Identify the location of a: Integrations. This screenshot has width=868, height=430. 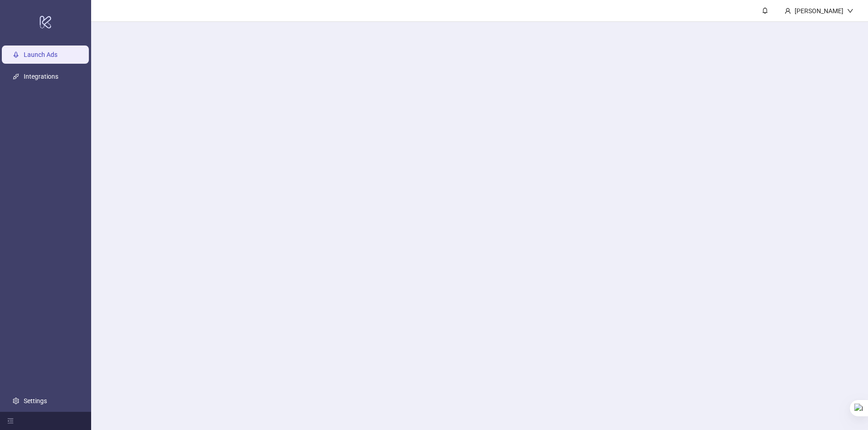
(41, 76).